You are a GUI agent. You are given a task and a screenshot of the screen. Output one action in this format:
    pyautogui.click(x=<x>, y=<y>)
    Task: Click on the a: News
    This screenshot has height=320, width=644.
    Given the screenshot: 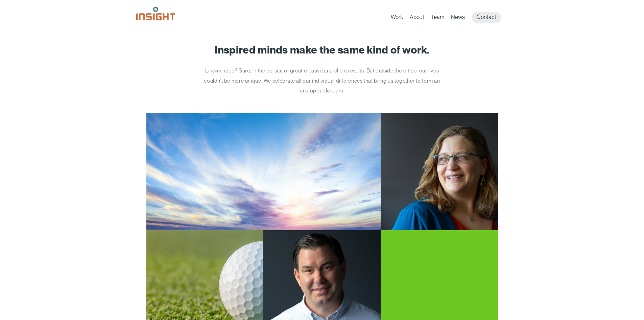 What is the action you would take?
    pyautogui.click(x=458, y=19)
    